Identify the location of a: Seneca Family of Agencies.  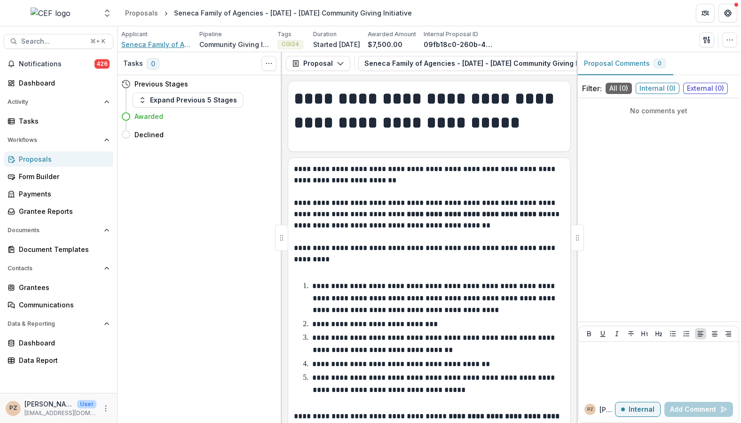
(157, 44).